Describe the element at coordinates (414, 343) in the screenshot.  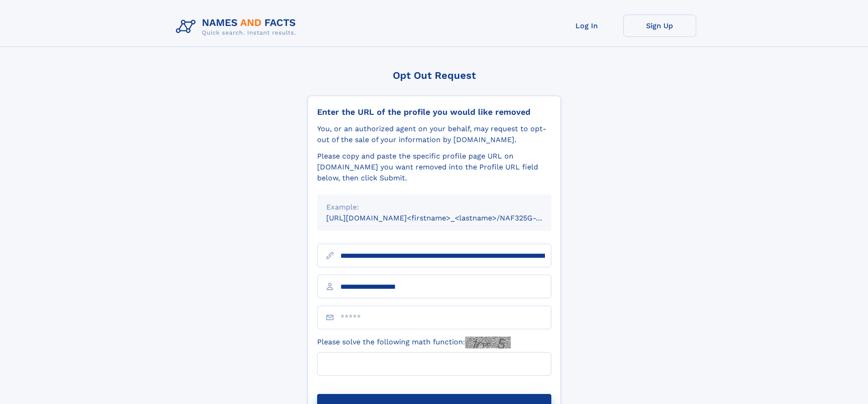
I see `label: Please solve the following math function:` at that location.